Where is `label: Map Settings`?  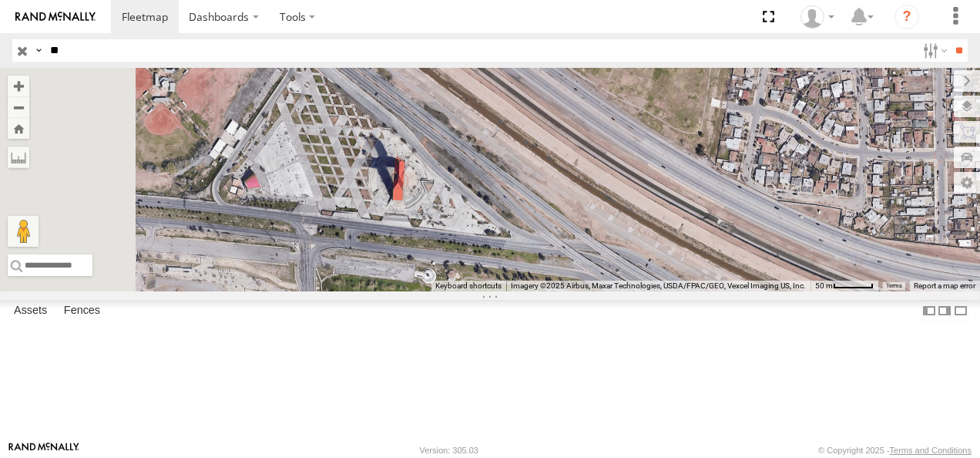 label: Map Settings is located at coordinates (967, 183).